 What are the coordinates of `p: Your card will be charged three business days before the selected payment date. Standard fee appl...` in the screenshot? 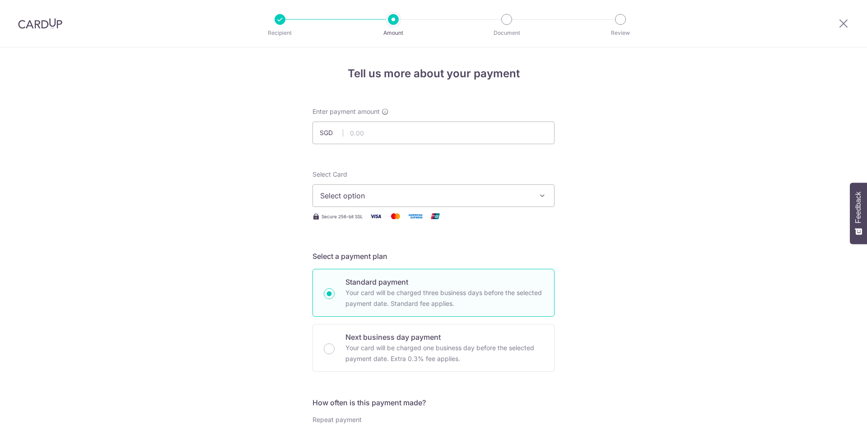 It's located at (445, 298).